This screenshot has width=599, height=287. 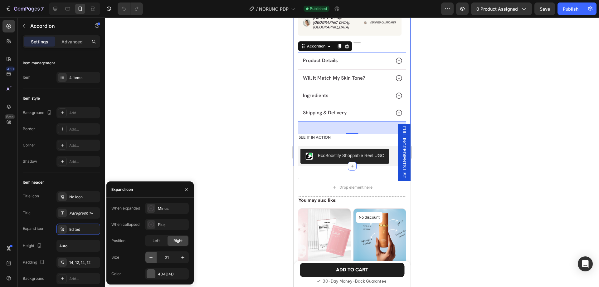 What do you see at coordinates (544, 9) in the screenshot?
I see `span: Save` at bounding box center [544, 9].